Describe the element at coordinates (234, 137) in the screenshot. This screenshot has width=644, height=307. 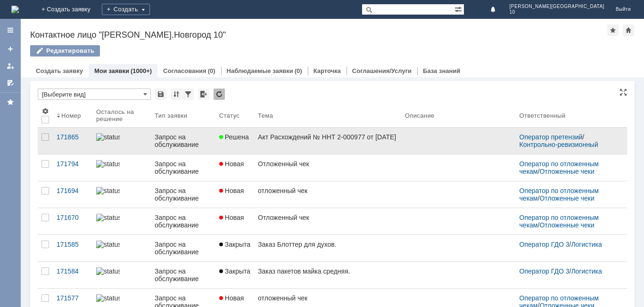
I see `span: Решена` at that location.